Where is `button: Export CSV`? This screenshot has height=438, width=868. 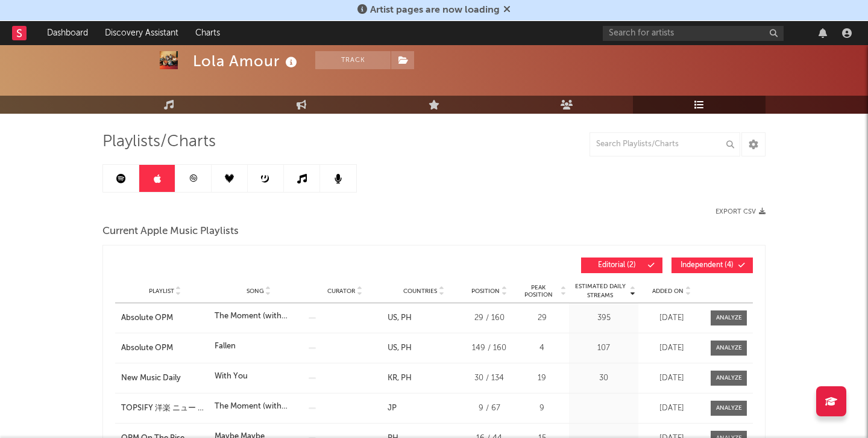
button: Export CSV is located at coordinates (740, 212).